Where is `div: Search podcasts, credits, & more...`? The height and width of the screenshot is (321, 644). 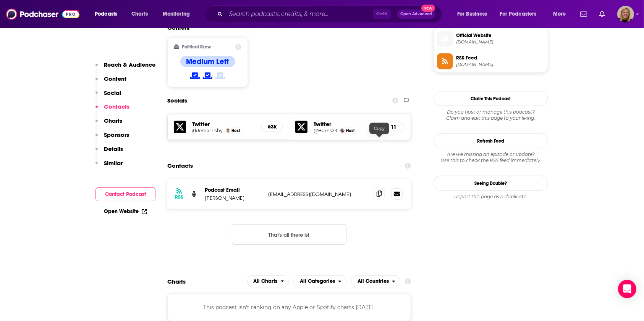 div: Search podcasts, credits, & more... is located at coordinates (330, 14).